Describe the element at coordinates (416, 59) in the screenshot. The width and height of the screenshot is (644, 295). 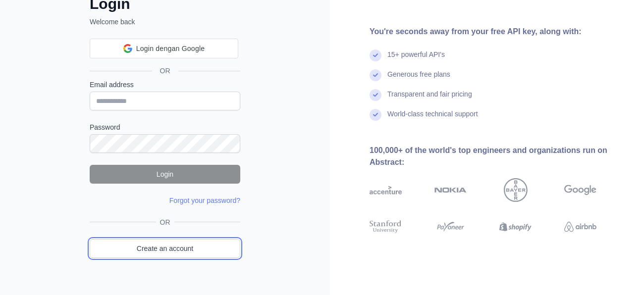
I see `div: 15+ powerful API's` at that location.